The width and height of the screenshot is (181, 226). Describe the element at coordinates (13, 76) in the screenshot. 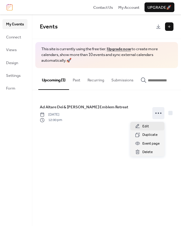

I see `span: Settings` at that location.